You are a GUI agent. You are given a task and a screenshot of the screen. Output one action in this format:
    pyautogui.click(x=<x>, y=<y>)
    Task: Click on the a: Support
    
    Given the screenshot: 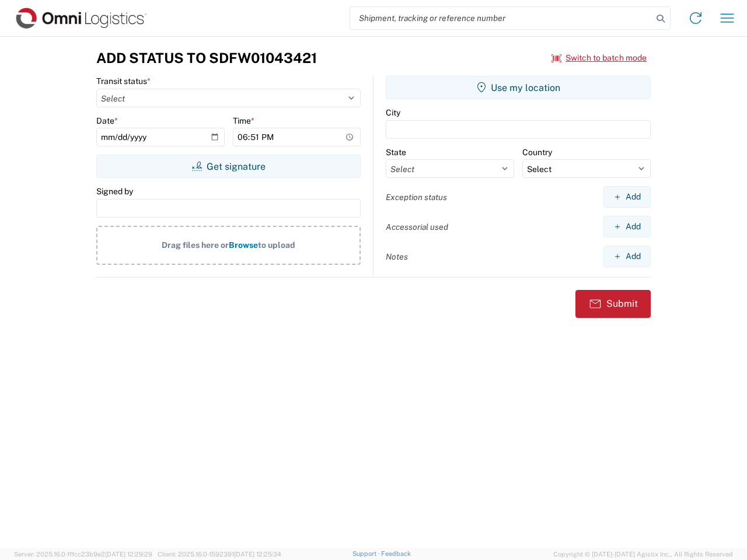 What is the action you would take?
    pyautogui.click(x=367, y=554)
    